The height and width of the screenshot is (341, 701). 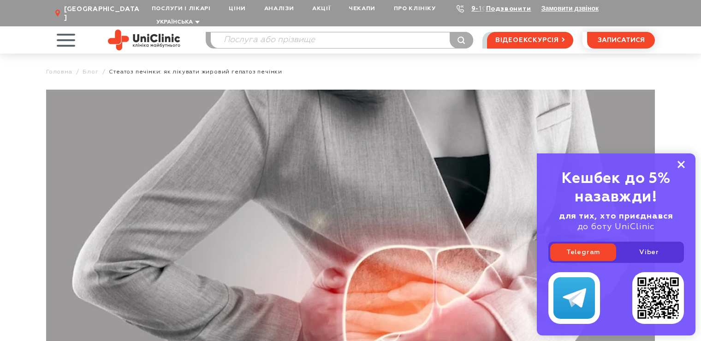 What do you see at coordinates (617, 188) in the screenshot?
I see `div: Кешбек до 5% назавжди!` at bounding box center [617, 188].